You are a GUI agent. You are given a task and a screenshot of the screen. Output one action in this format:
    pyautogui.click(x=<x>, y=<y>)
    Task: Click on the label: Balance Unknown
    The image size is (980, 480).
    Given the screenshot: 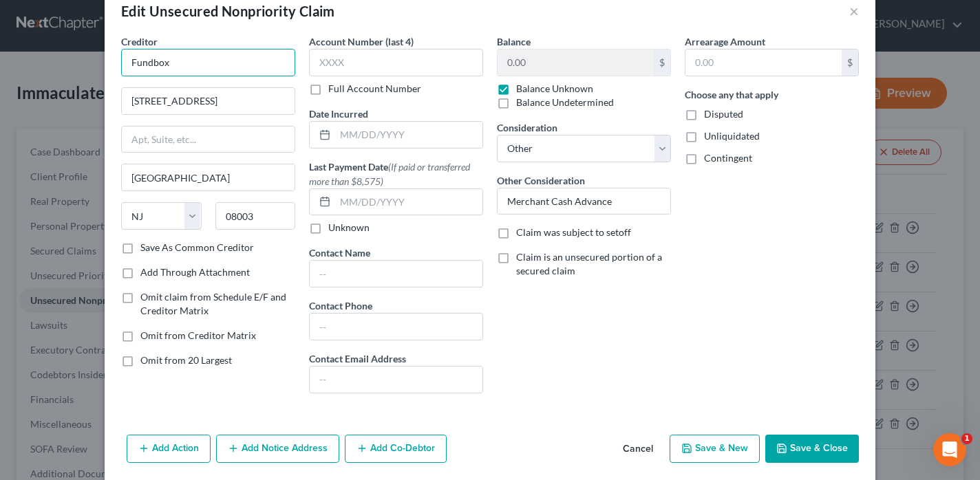 What is the action you would take?
    pyautogui.click(x=554, y=89)
    